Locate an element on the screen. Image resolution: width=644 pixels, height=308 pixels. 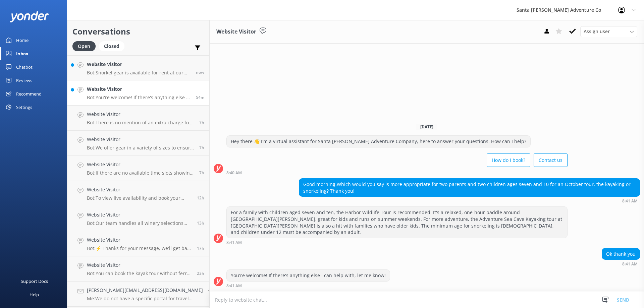
div: Inbox is located at coordinates (22, 54).